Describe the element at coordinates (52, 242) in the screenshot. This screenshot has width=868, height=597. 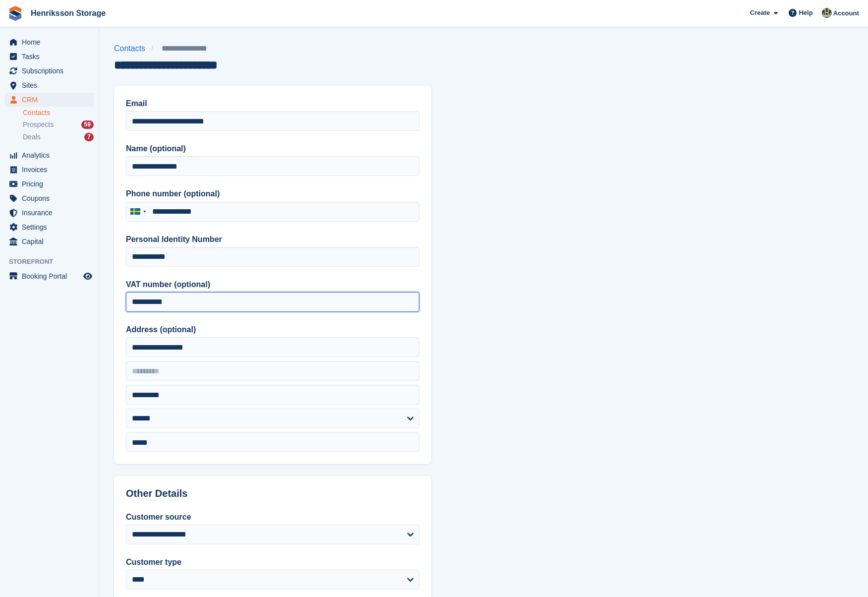
I see `span: Capital` at that location.